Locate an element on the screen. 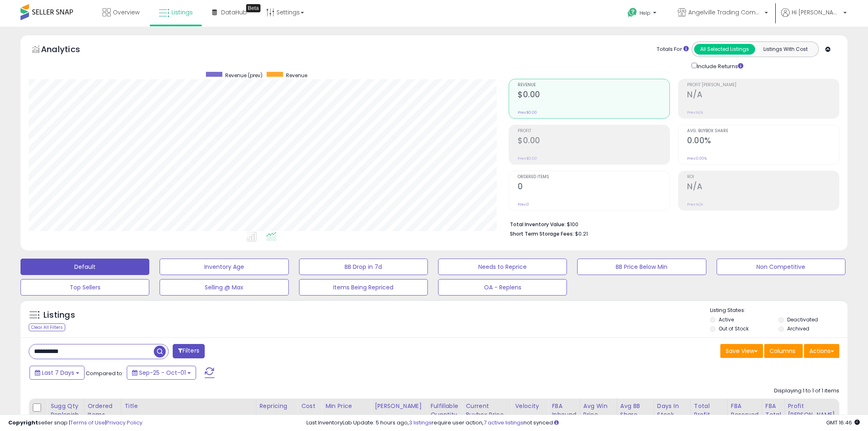 This screenshot has width=868, height=431. span: Compared to: is located at coordinates (105, 373).